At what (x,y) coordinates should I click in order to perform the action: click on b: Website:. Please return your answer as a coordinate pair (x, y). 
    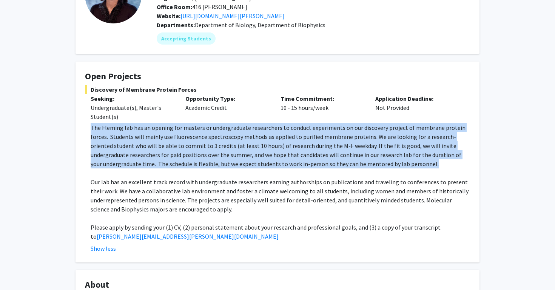
    Looking at the image, I should click on (168, 16).